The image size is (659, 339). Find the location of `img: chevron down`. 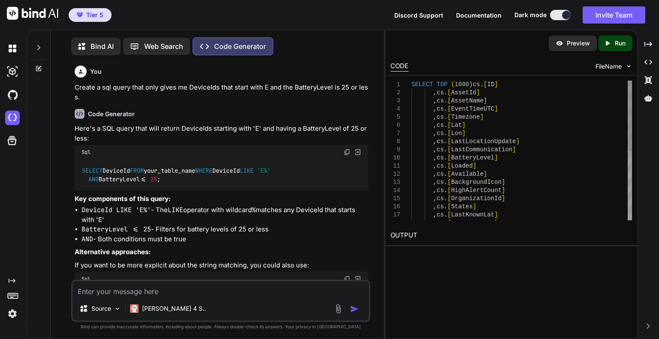

img: chevron down is located at coordinates (628, 66).